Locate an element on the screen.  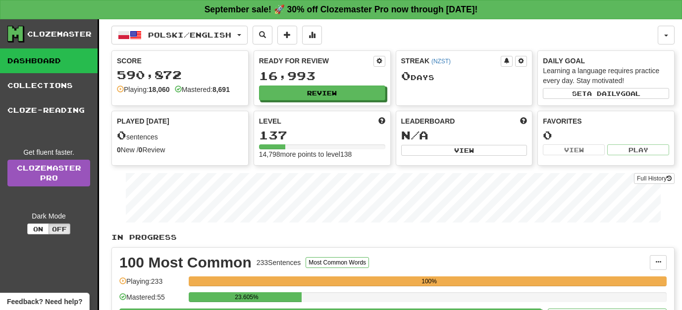
button: Search sentences is located at coordinates (262, 35).